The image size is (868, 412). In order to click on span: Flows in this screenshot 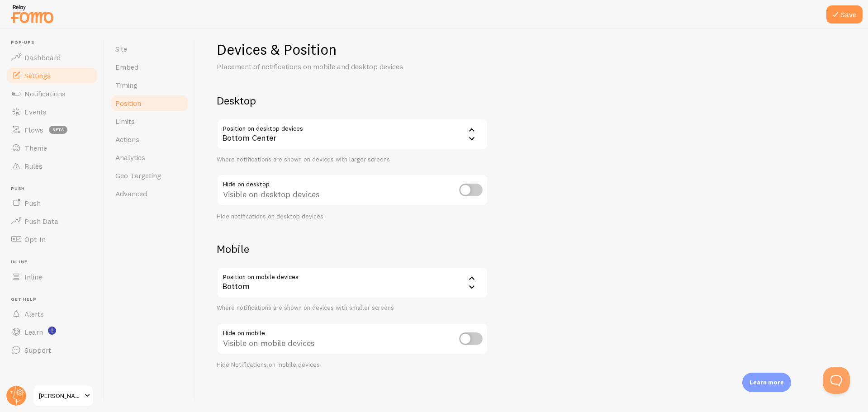, I will do `click(34, 130)`.